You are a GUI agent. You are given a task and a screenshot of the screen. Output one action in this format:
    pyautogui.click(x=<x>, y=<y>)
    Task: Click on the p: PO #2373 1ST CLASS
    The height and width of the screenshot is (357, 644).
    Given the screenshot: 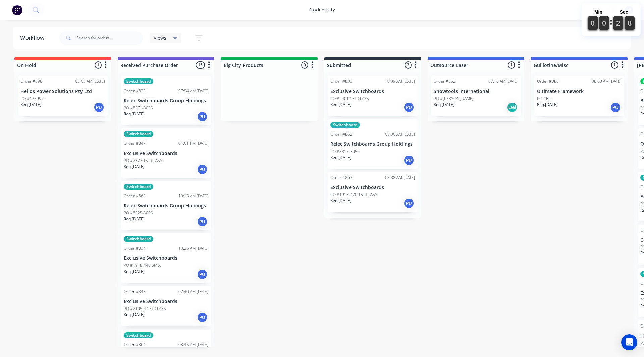 What is the action you would take?
    pyautogui.click(x=143, y=160)
    